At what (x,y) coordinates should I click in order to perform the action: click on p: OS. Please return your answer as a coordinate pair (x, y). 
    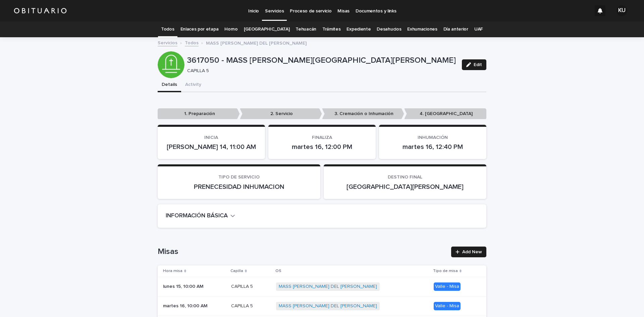
    Looking at the image, I should click on (279, 271).